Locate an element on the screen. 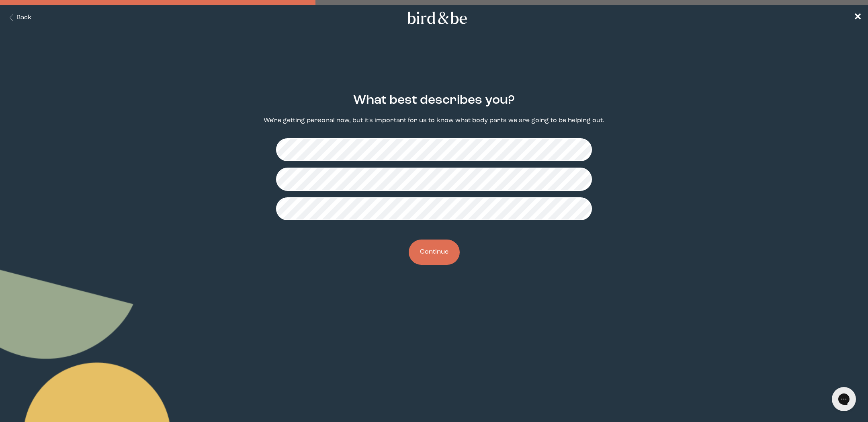 This screenshot has width=868, height=422. p: We're getting personal now, but it's important for us to know what body parts we are going to be ... is located at coordinates (434, 121).